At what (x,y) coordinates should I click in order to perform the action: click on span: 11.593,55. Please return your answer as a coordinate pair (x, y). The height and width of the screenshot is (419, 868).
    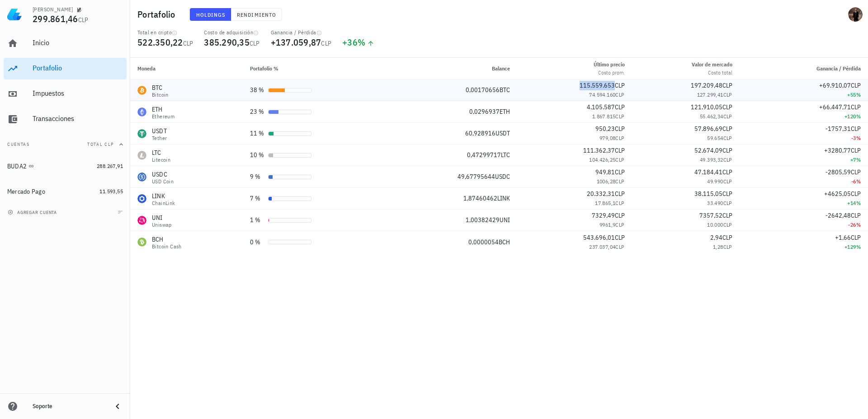
    Looking at the image, I should click on (111, 191).